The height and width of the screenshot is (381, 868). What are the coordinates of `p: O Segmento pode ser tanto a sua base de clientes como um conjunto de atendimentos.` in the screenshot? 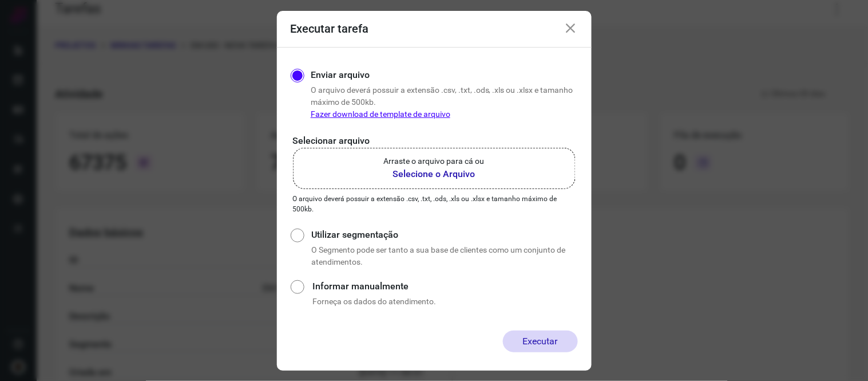 It's located at (443, 256).